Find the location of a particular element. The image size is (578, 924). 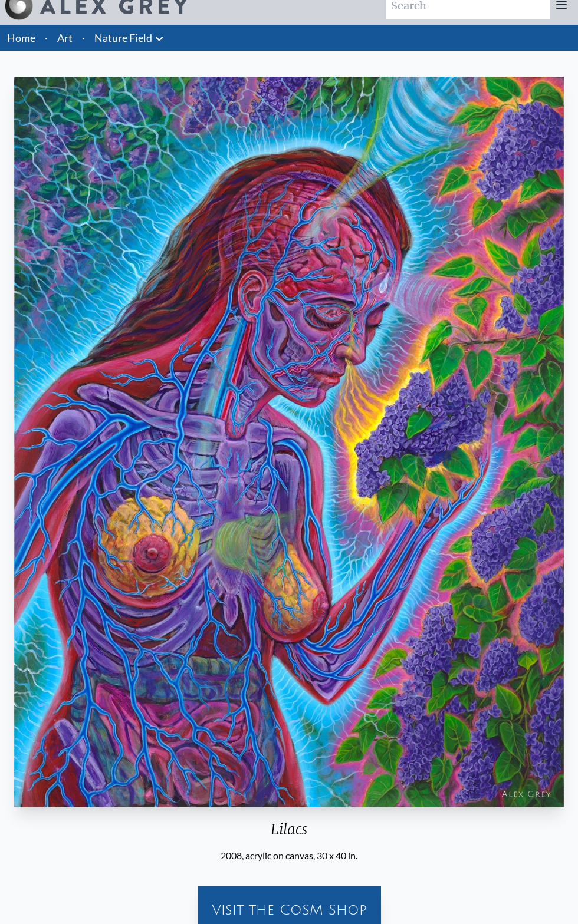

a: Home is located at coordinates (21, 38).